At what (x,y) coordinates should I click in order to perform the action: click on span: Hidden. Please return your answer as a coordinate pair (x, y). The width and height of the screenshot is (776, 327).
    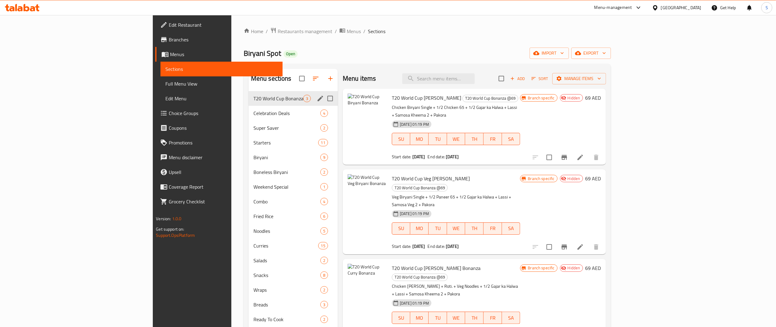
    Looking at the image, I should click on (573, 178).